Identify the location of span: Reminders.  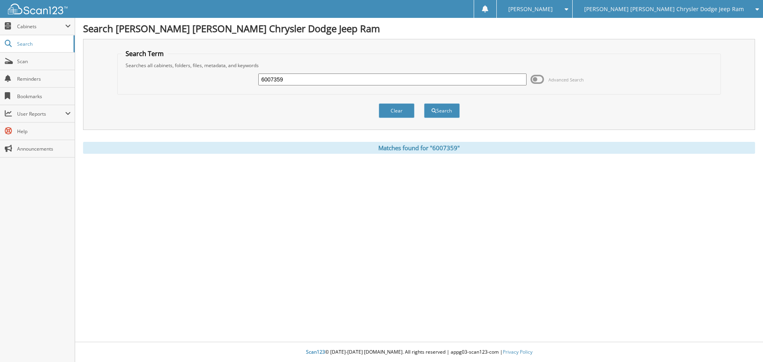
(44, 79).